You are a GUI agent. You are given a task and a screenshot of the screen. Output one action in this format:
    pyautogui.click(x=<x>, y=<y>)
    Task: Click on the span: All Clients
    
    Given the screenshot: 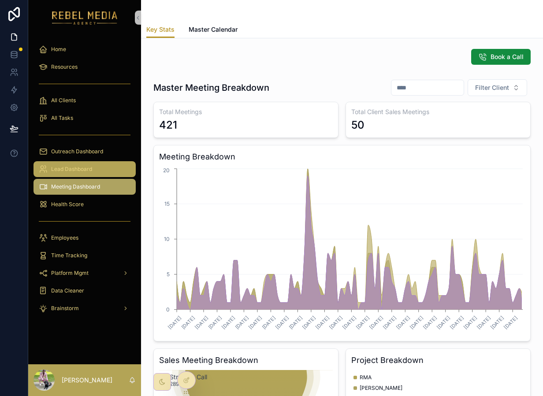 What is the action you would take?
    pyautogui.click(x=63, y=100)
    